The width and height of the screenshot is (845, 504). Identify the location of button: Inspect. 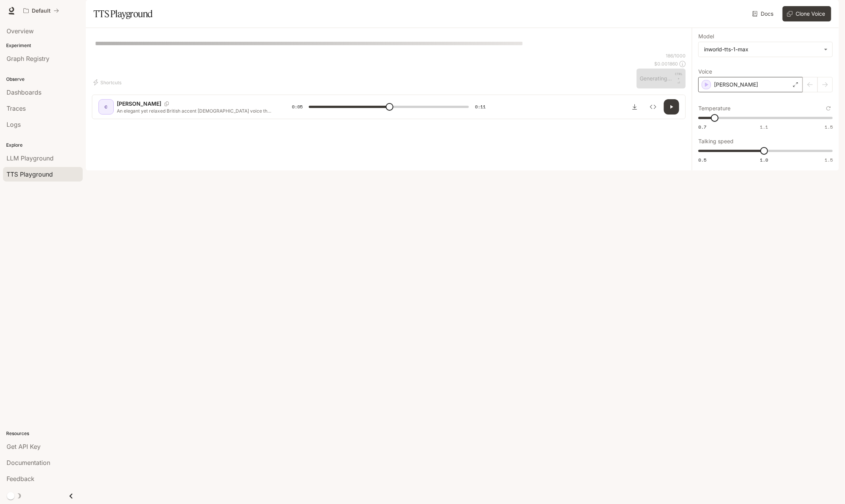
(653, 107).